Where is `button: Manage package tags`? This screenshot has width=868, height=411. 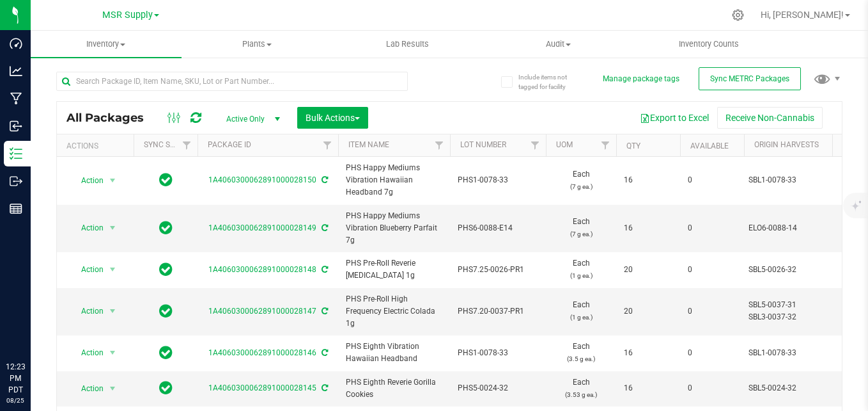
button: Manage package tags is located at coordinates (641, 79).